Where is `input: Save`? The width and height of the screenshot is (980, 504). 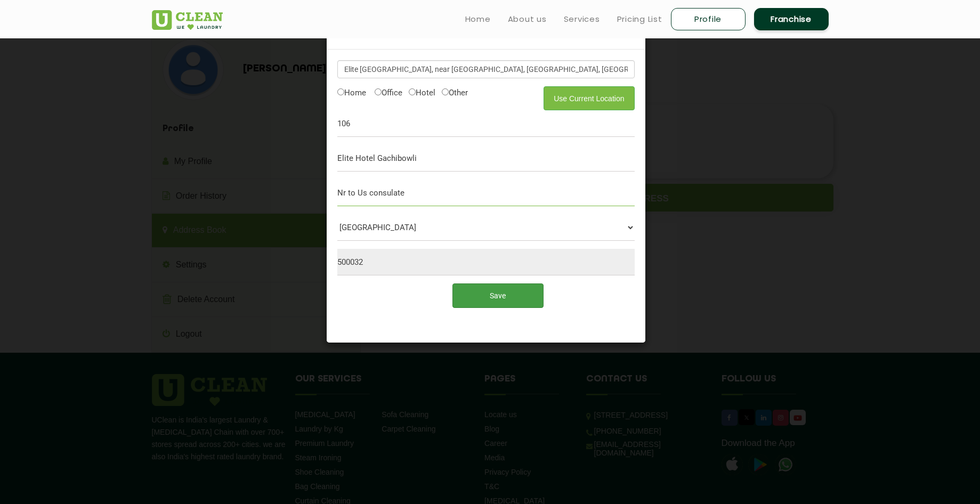 input: Save is located at coordinates (498, 296).